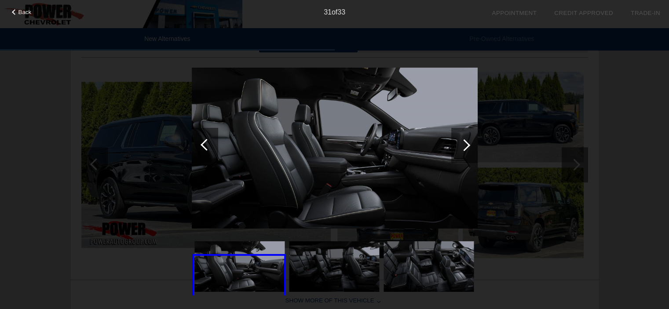 Image resolution: width=669 pixels, height=309 pixels. I want to click on span: 33, so click(341, 12).